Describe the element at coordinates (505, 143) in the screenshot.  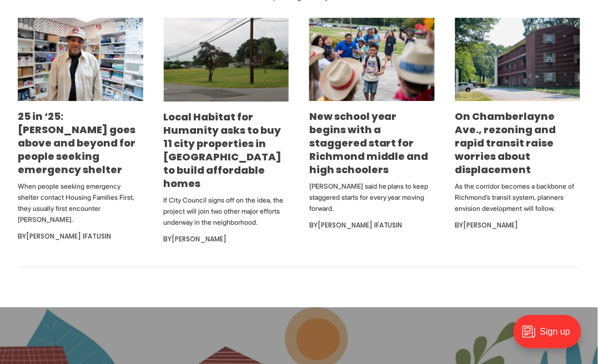
I see `a: On Chamberlayne Ave., rezoning and rapid transit raise worries about displacement` at that location.